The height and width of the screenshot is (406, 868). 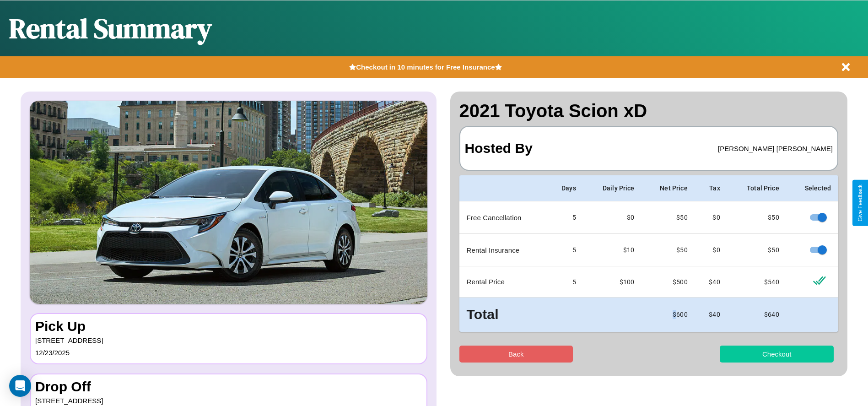 What do you see at coordinates (777, 354) in the screenshot?
I see `button: Checkout` at bounding box center [777, 354].